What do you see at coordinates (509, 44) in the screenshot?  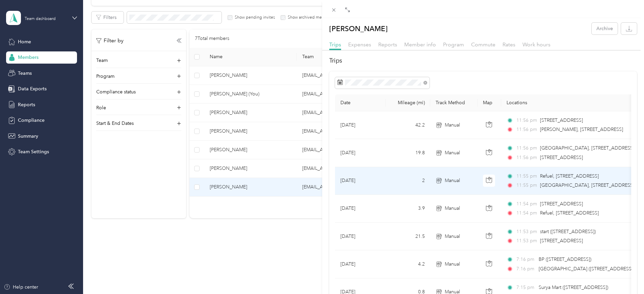 I see `span: Rates` at bounding box center [509, 44].